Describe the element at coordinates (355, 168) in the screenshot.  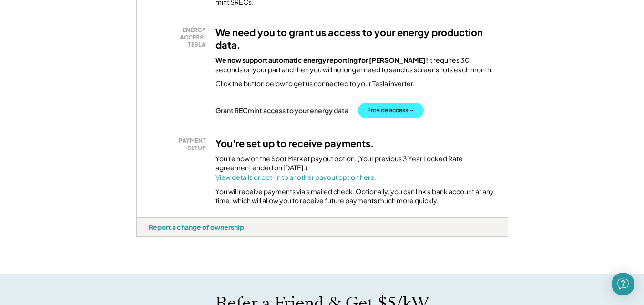
I see `div: You're now on the Spot Market payout option. (Your previous 3 Year Locked Rate agreement ended on...` at that location.